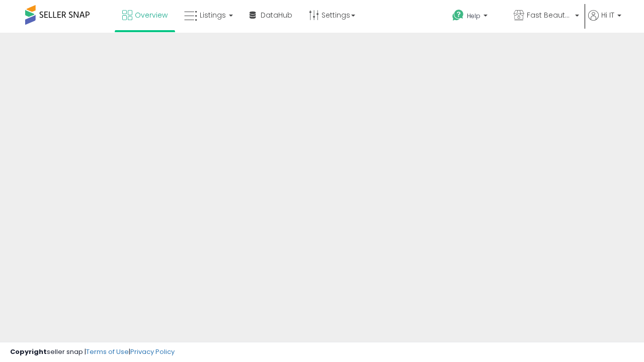  What do you see at coordinates (458, 15) in the screenshot?
I see `i: Get Help` at bounding box center [458, 15].